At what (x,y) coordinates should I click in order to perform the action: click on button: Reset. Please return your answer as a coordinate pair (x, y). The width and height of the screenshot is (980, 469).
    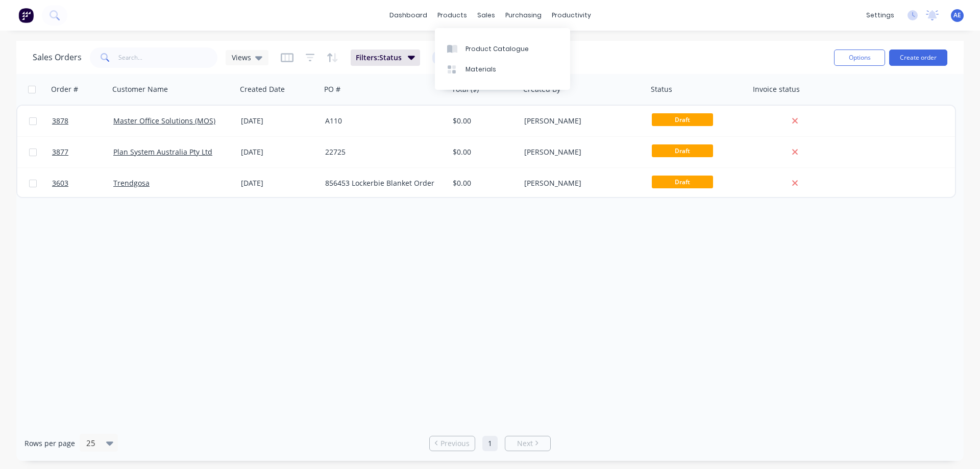
    Looking at the image, I should click on (444, 58).